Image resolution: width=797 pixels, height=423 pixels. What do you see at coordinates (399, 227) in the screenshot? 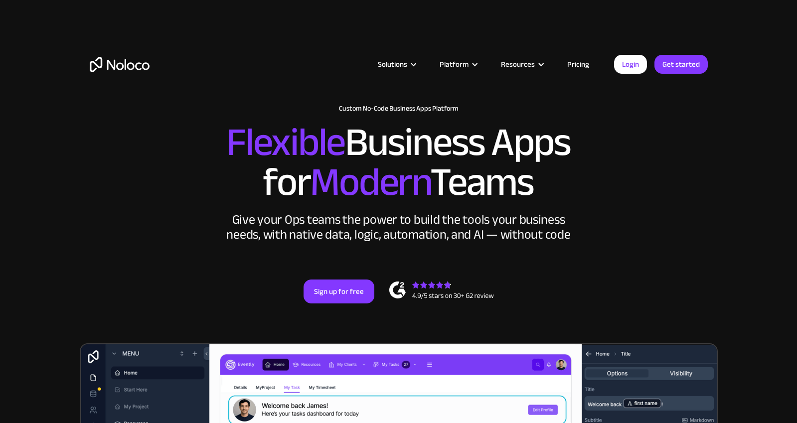
I see `div: Give your Ops teams the power to build the tools your business needs, with native data, logic, au...` at bounding box center [399, 227].